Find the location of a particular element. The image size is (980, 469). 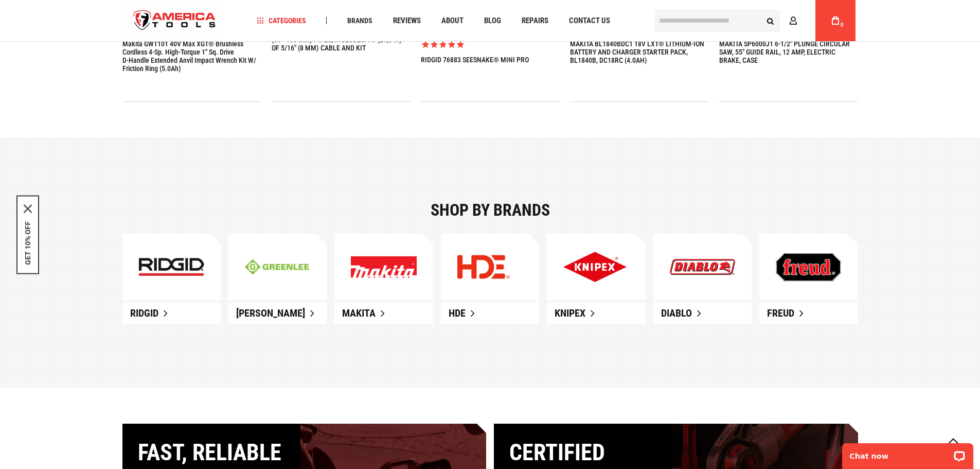

a: HDE is located at coordinates (490, 313).